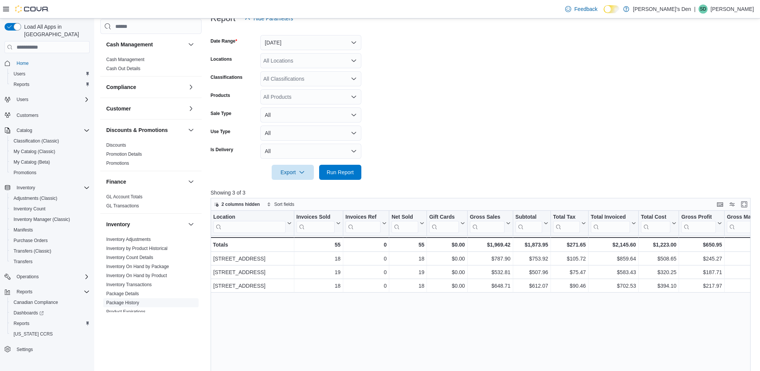 This screenshot has height=371, width=760. What do you see at coordinates (532, 223) in the screenshot?
I see `button: Subtotal` at bounding box center [532, 223].